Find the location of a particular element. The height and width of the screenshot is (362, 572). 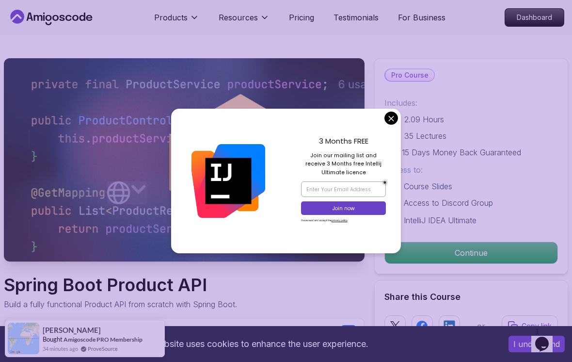

p: Pro Course is located at coordinates (410, 75).